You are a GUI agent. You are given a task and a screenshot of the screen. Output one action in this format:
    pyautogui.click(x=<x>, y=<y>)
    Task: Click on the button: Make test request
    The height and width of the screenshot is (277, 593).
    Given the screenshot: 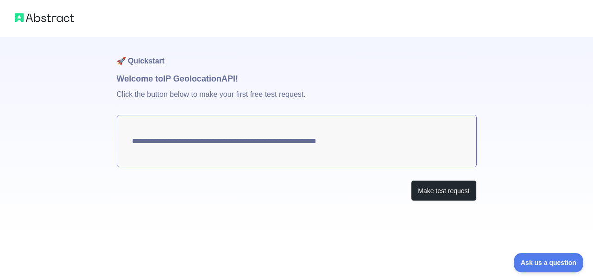 What is the action you would take?
    pyautogui.click(x=443, y=190)
    